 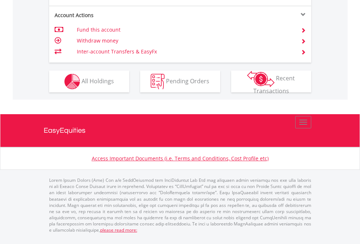 What do you see at coordinates (180, 158) in the screenshot?
I see `a: Access Important Documents (i.e. Terms and Conditions, Cost Profile etc)` at bounding box center [180, 158].